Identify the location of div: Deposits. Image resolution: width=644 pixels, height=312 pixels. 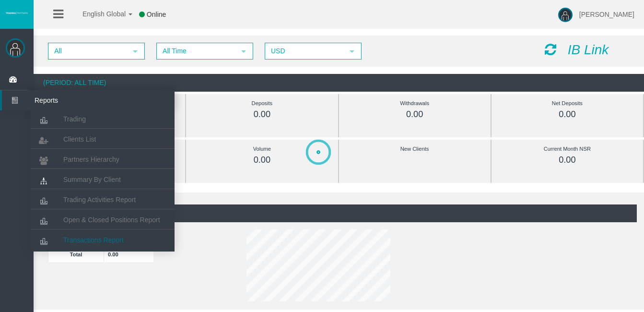
(262, 103).